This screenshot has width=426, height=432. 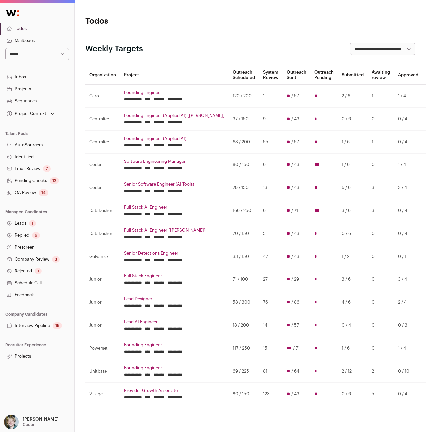 I want to click on td: 4 / 6, so click(x=353, y=303).